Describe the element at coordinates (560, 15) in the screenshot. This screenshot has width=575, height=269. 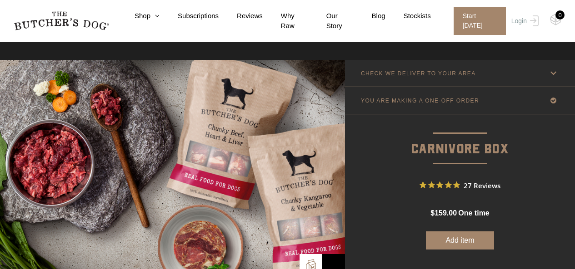
I see `div: 0` at that location.